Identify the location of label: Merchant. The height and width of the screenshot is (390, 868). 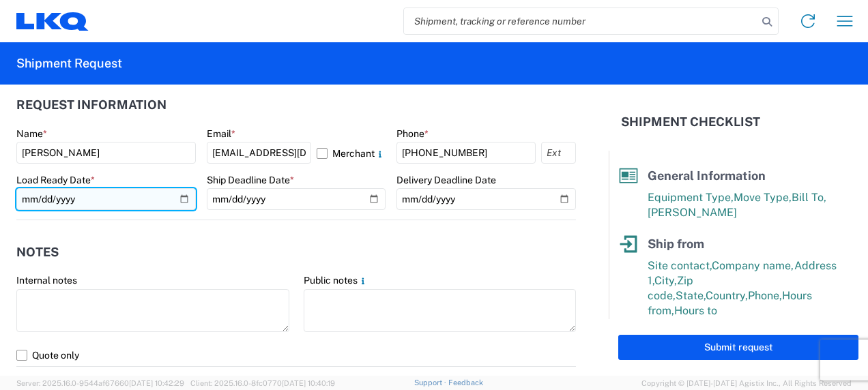
(351, 153).